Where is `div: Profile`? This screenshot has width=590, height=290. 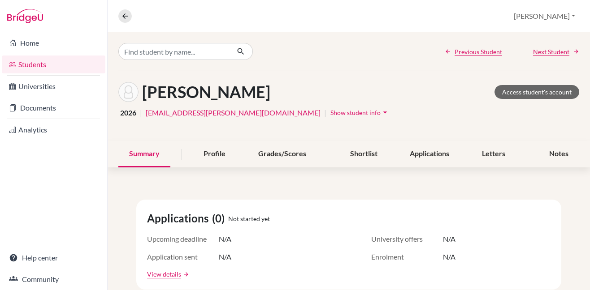 div: Profile is located at coordinates (214, 154).